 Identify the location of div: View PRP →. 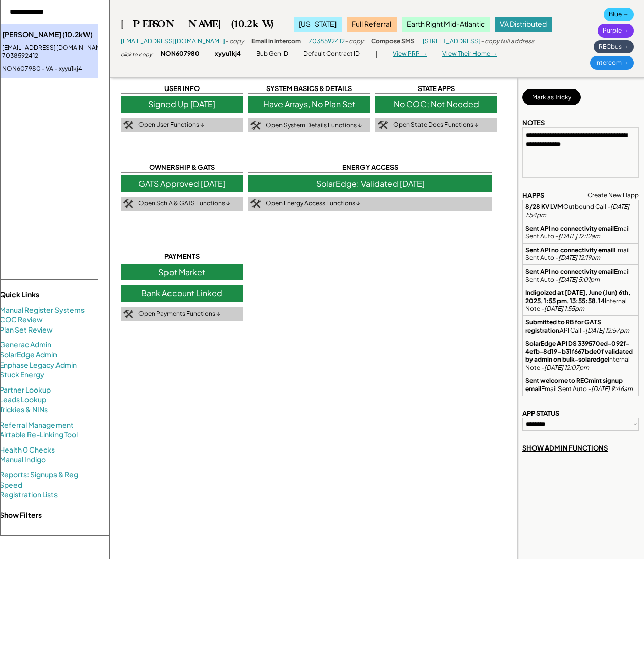
(409, 54).